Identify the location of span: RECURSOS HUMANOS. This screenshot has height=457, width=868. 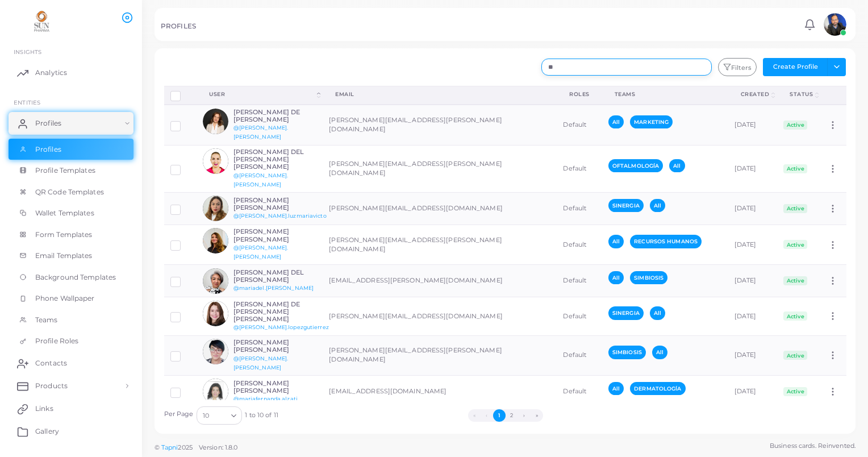
(666, 241).